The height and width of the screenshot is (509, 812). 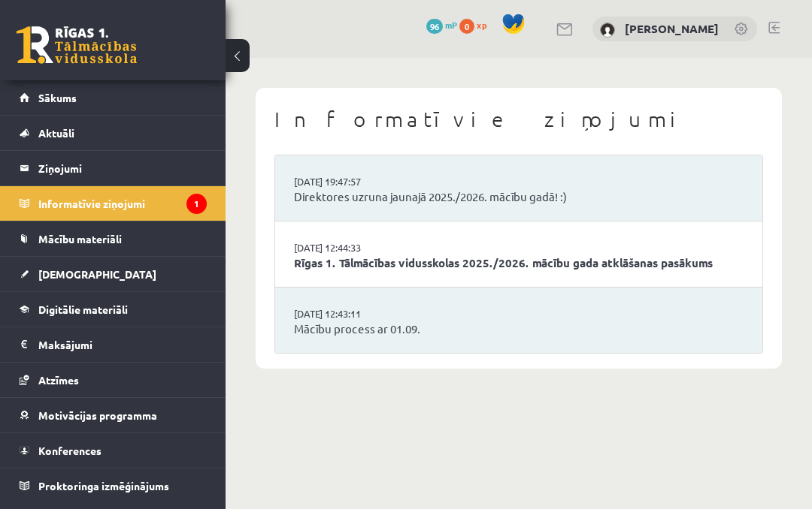 What do you see at coordinates (112, 309) in the screenshot?
I see `a: Digitālie materiāli` at bounding box center [112, 309].